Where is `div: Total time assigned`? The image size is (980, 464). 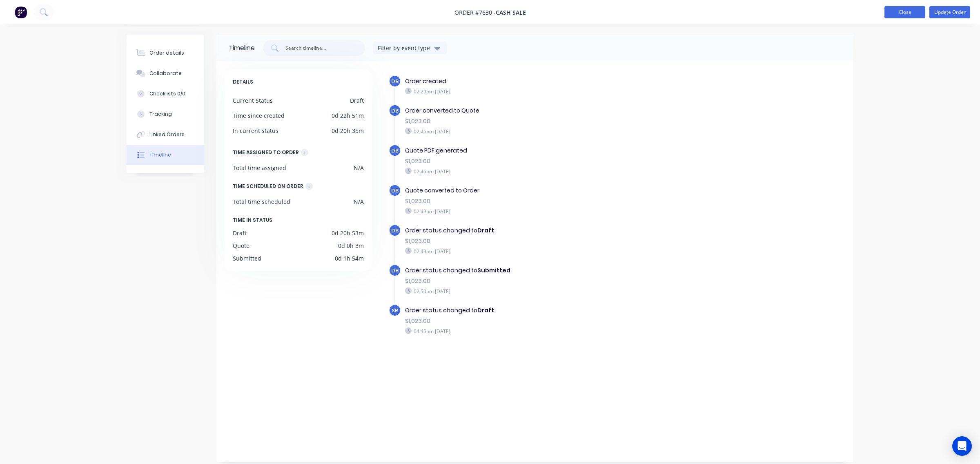 div: Total time assigned is located at coordinates (260, 167).